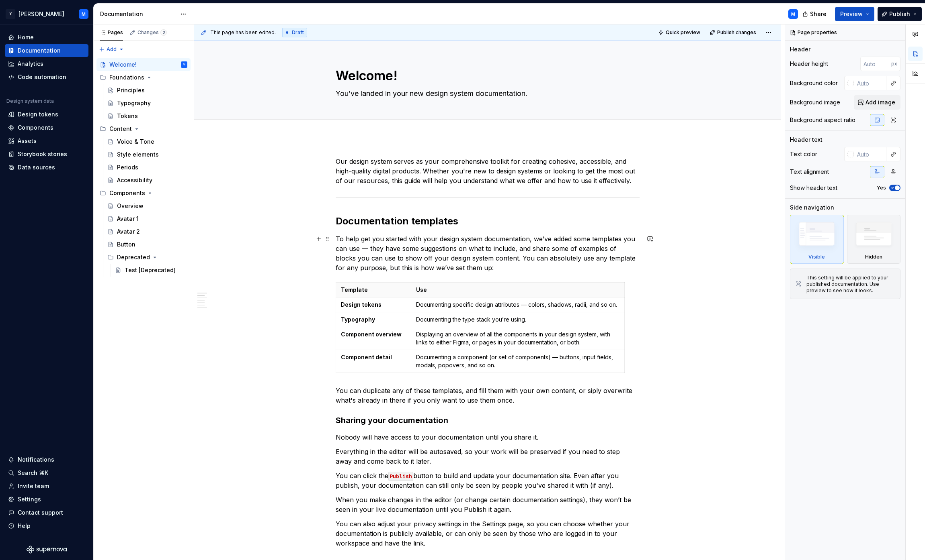 The height and width of the screenshot is (560, 925). What do you see at coordinates (487, 437) in the screenshot?
I see `p: Nobody will have access to your documentation until you share it.` at bounding box center [487, 437].